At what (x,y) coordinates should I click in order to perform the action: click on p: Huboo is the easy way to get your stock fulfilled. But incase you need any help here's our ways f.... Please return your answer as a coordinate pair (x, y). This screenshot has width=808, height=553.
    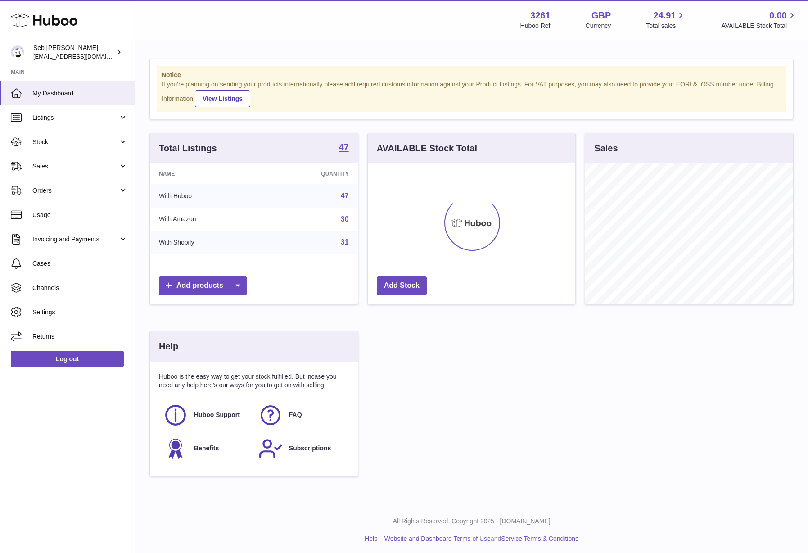
    Looking at the image, I should click on (254, 381).